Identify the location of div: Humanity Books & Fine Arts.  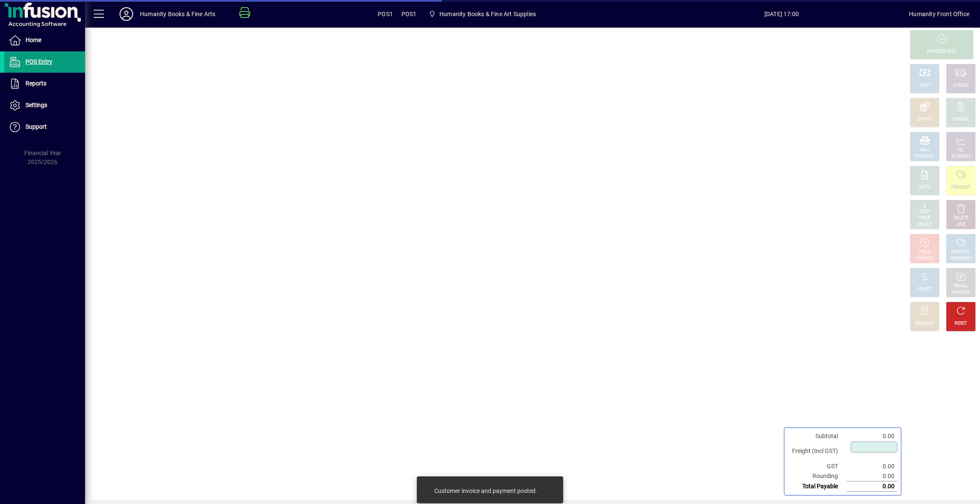
(178, 14).